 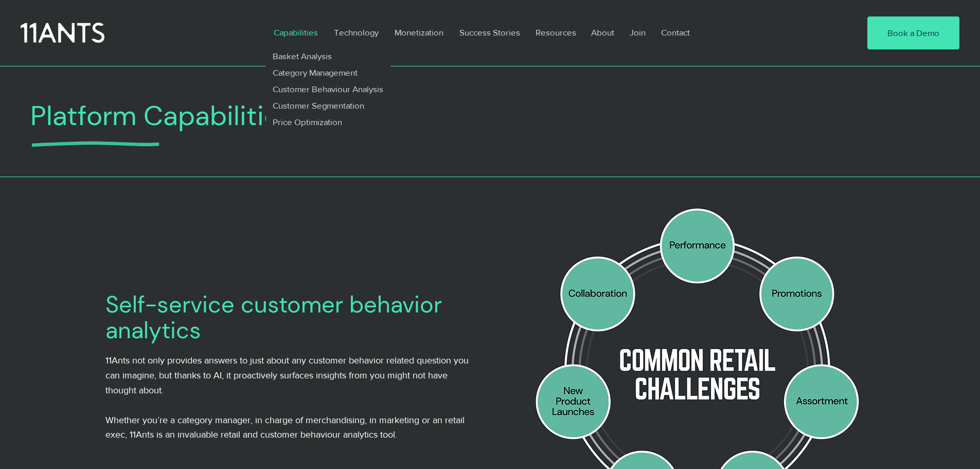 I want to click on a: Book a Demo, so click(x=914, y=33).